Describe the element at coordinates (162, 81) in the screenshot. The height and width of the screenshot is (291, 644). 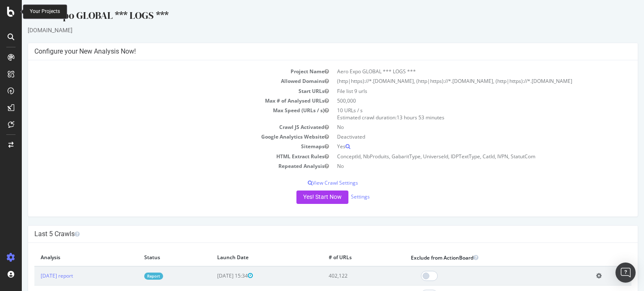
I see `td: Allowed Domains` at that location.